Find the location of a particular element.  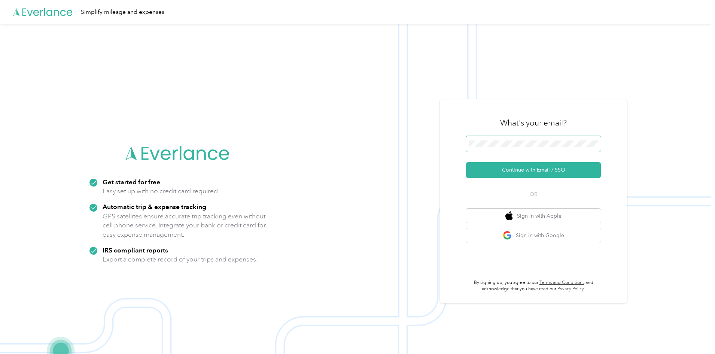

img: google logo is located at coordinates (507, 235).